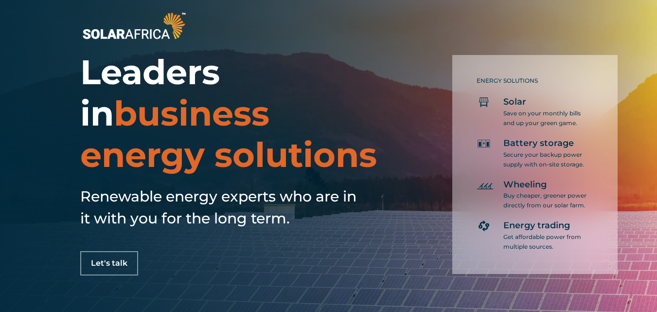 The height and width of the screenshot is (312, 657). What do you see at coordinates (525, 185) in the screenshot?
I see `span: Wheeling` at bounding box center [525, 185].